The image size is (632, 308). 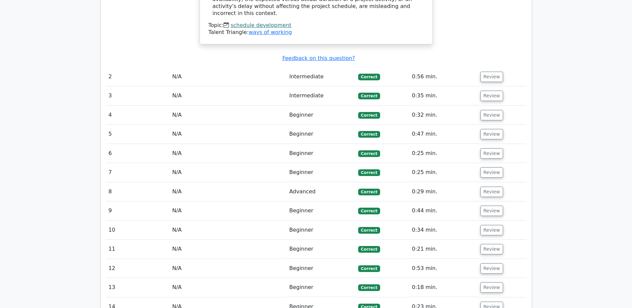 What do you see at coordinates (138, 287) in the screenshot?
I see `td: 13` at bounding box center [138, 287].